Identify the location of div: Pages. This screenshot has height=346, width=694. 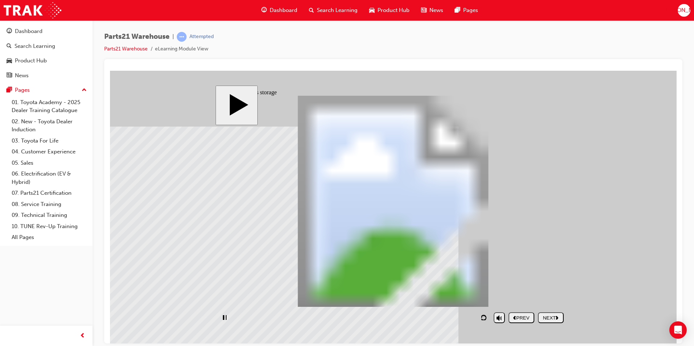
(22, 90).